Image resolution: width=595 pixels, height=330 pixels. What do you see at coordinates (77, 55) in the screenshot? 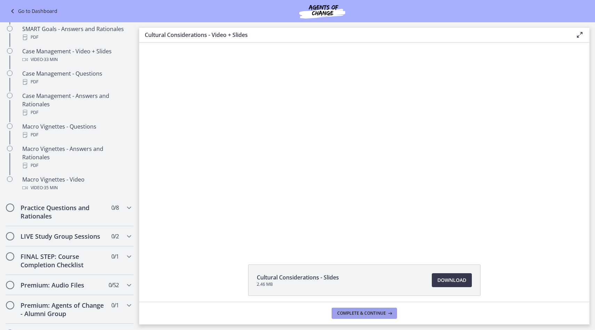
I see `div: Case Management - Video + Slides` at bounding box center [77, 55].